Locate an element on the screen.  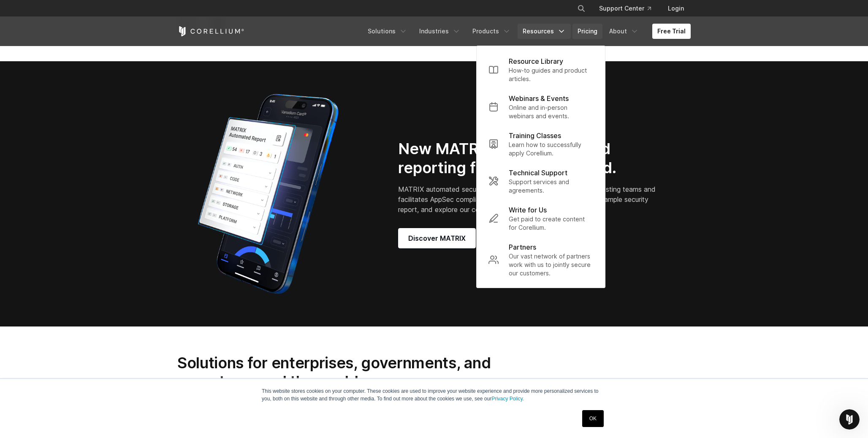
p: Get paid to create content for Corellium. is located at coordinates (551, 224).